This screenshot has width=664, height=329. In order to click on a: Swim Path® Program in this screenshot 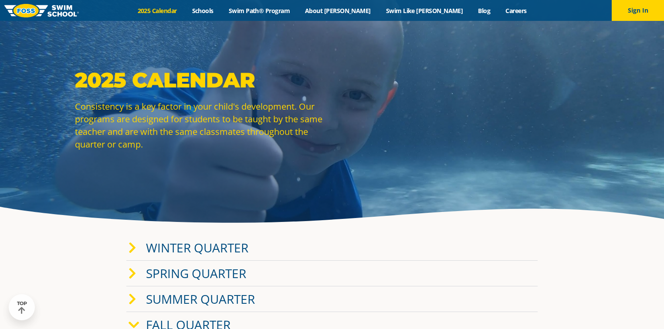, I will do `click(259, 10)`.